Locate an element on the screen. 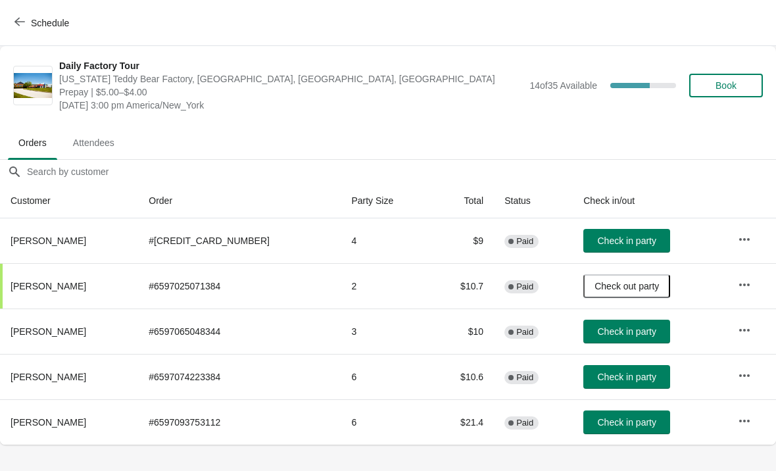 The image size is (776, 471). span: Attendees is located at coordinates (93, 143).